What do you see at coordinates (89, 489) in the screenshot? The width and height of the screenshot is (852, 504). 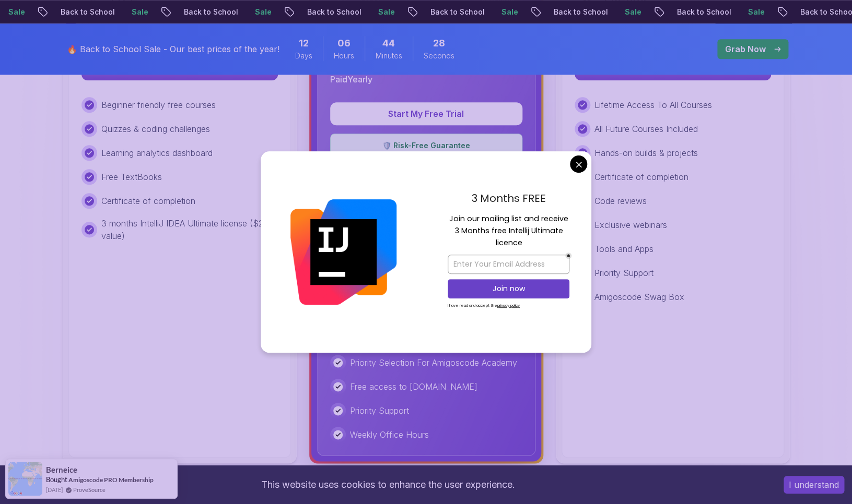 I see `a: ProveSource` at bounding box center [89, 489].